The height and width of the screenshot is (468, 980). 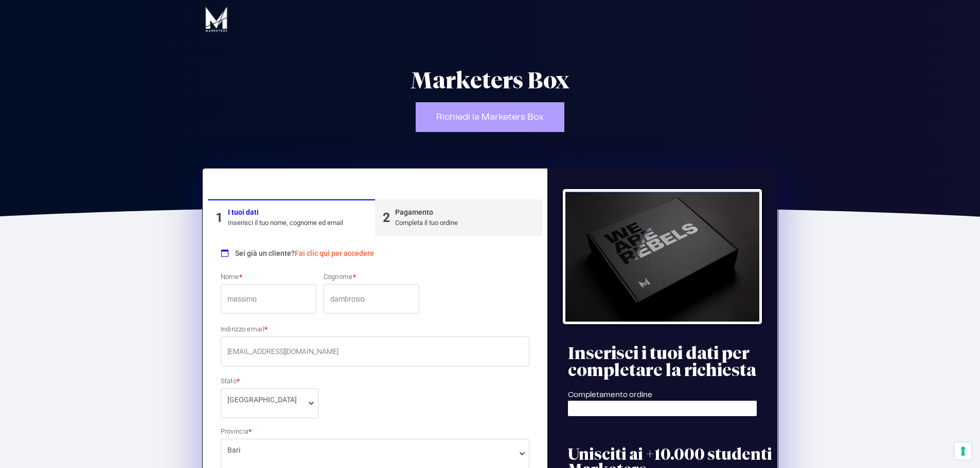 What do you see at coordinates (285, 213) in the screenshot?
I see `div: I tuoi dati` at bounding box center [285, 213].